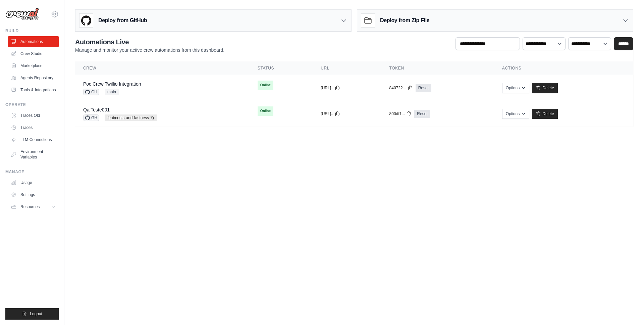  What do you see at coordinates (33, 115) in the screenshot?
I see `a: Traces Old` at bounding box center [33, 115].